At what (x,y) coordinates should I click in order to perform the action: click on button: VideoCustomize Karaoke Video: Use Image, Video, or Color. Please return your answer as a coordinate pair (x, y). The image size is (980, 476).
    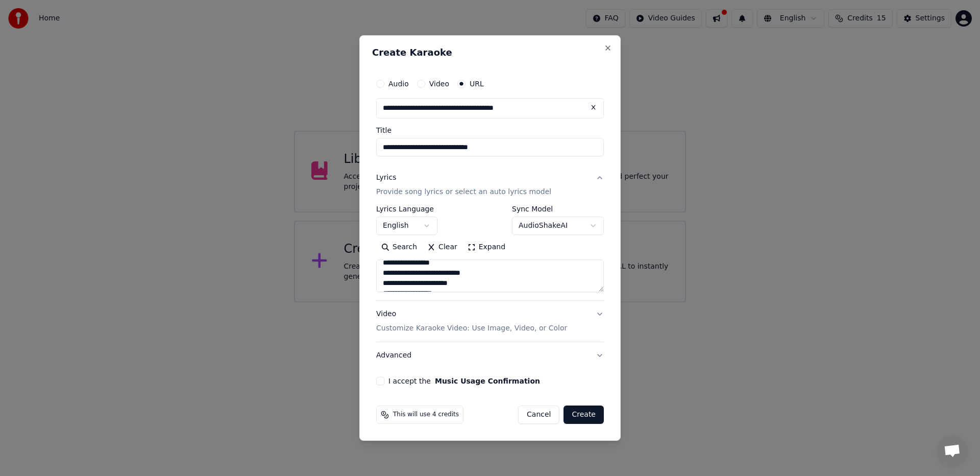
    Looking at the image, I should click on (490, 321).